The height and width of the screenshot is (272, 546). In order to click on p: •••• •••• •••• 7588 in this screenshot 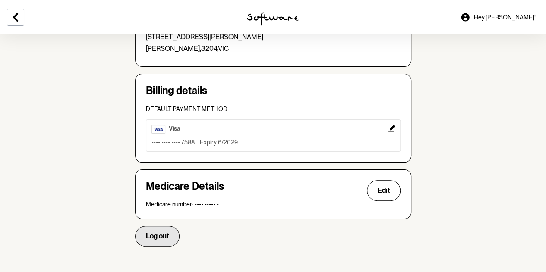, I will do `click(173, 142)`.